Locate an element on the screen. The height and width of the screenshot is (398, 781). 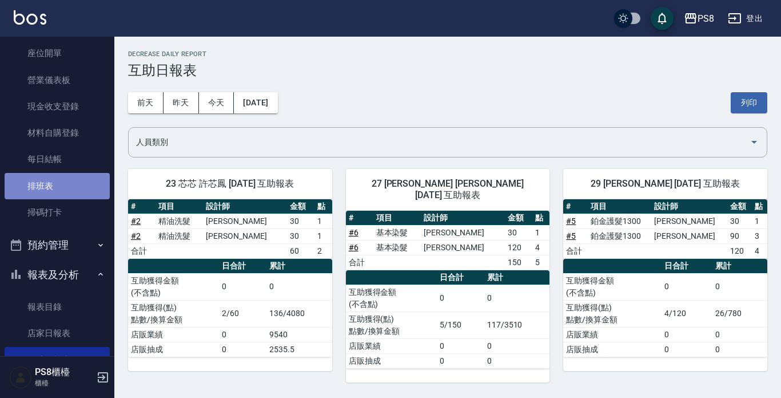
button: 前天 is located at coordinates (146, 102).